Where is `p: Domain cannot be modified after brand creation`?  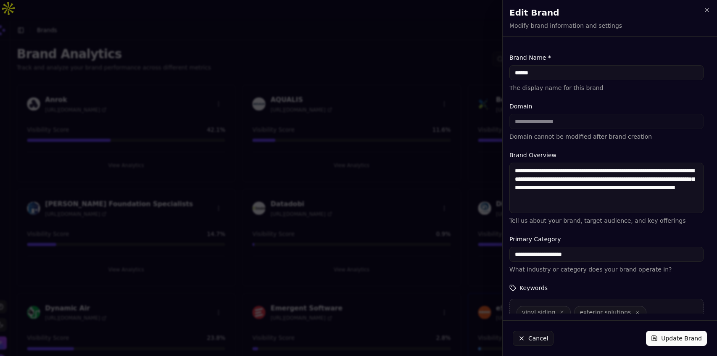
p: Domain cannot be modified after brand creation is located at coordinates (606, 137).